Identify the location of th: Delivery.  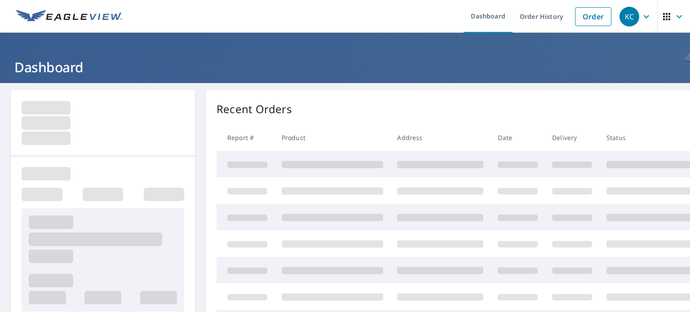
(572, 138).